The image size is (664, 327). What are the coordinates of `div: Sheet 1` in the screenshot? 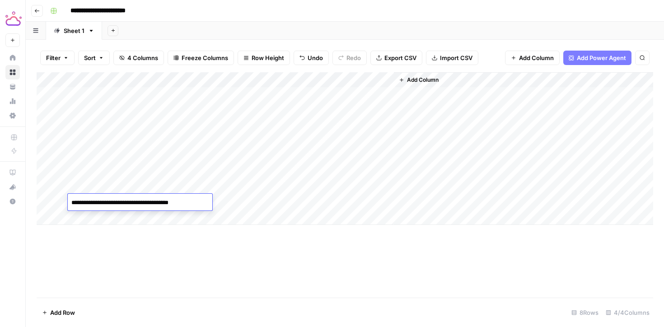 It's located at (74, 31).